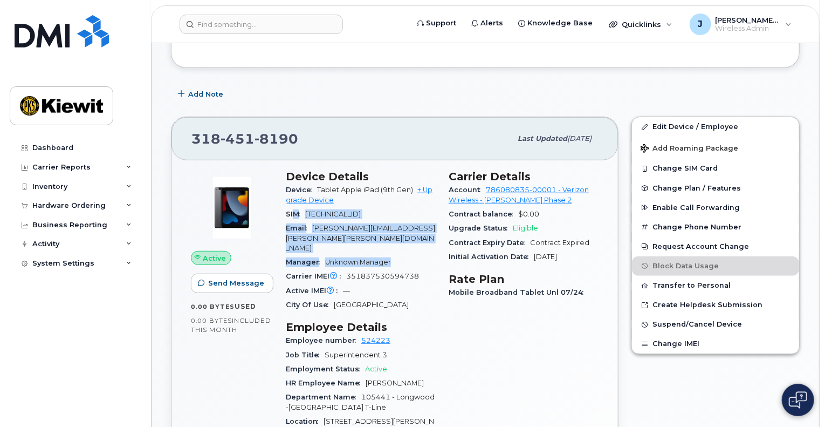  I want to click on button: Add Note, so click(202, 94).